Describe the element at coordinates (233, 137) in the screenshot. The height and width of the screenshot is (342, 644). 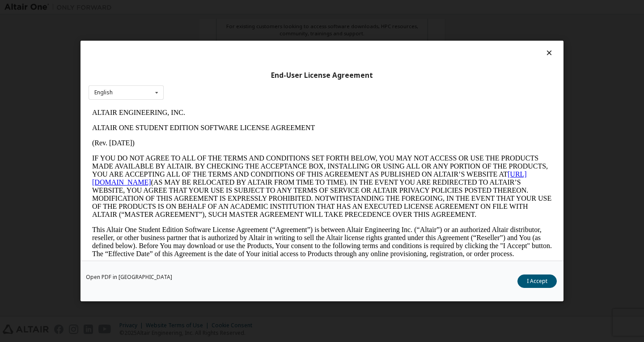
I see `p: This Altair One Student Edition Software License Agreement (“Agreement”) is between Altair Engine...` at that location.